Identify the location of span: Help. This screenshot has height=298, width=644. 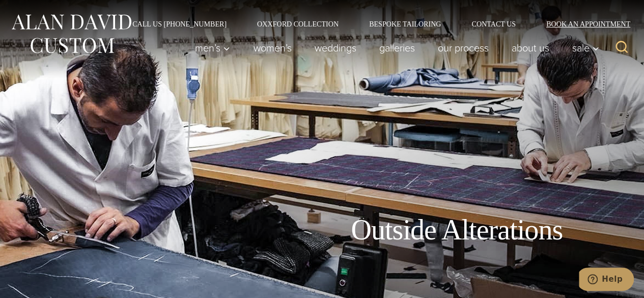
(33, 12).